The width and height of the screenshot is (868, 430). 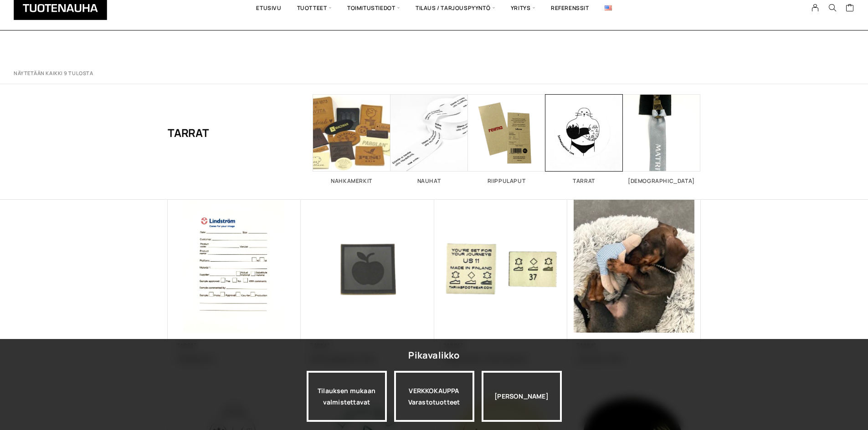 What do you see at coordinates (352, 181) in the screenshot?
I see `h2: Nahkamerkit` at bounding box center [352, 181].